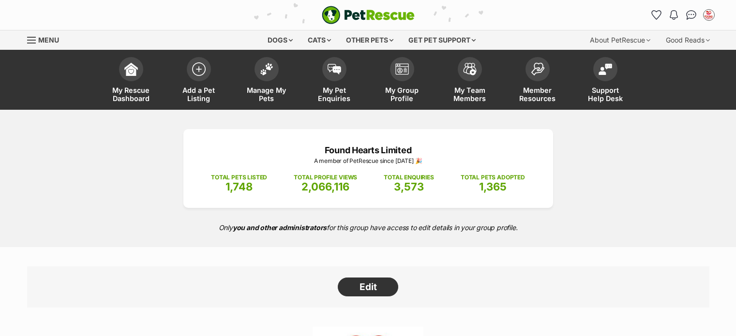 The height and width of the screenshot is (336, 736). What do you see at coordinates (199, 94) in the screenshot?
I see `span: Add a Pet Listing` at bounding box center [199, 94].